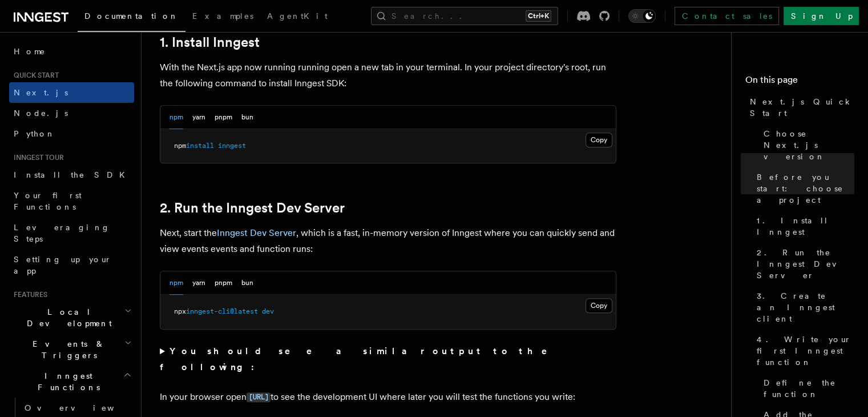 The width and height of the screenshot is (868, 417). I want to click on span: Python, so click(34, 134).